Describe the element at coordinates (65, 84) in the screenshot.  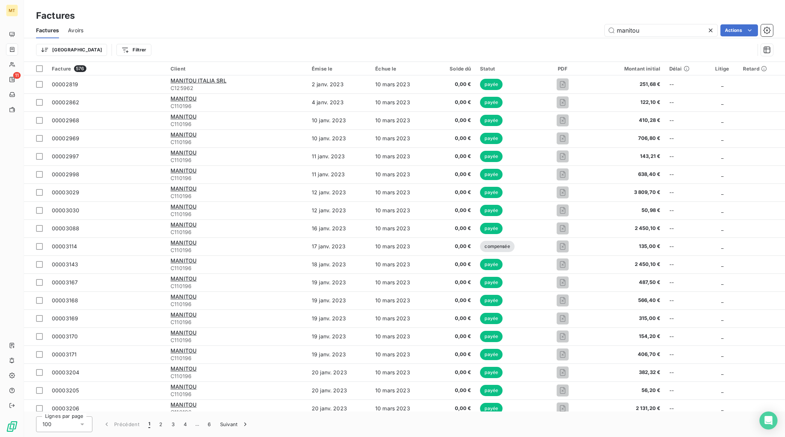
I see `span: 00002819` at that location.